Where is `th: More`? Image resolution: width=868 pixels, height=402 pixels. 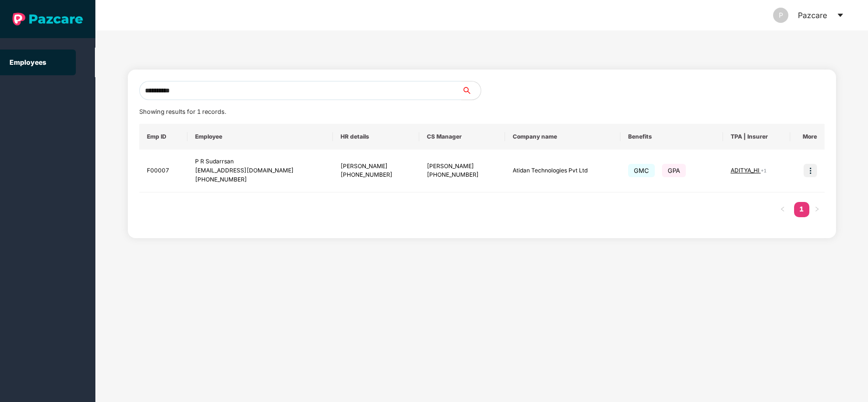
th: More is located at coordinates (807, 137).